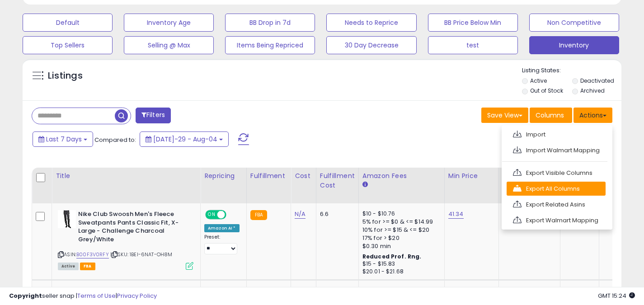  I want to click on div: $10 - $10.76, so click(400, 214).